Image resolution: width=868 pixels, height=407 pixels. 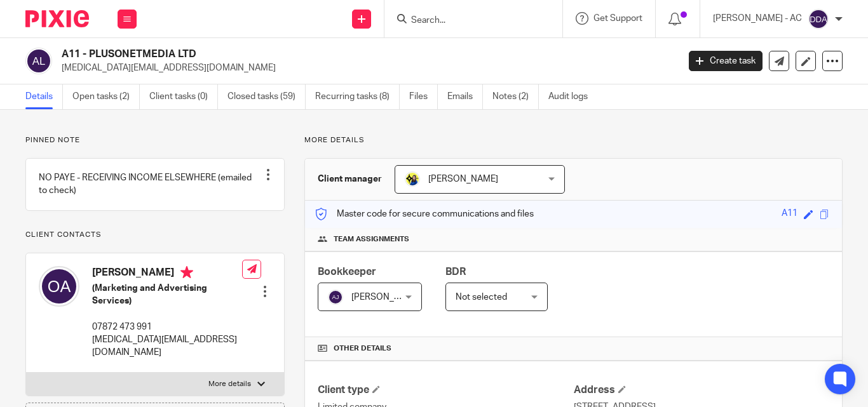 What do you see at coordinates (357, 96) in the screenshot?
I see `a: Recurring tasks (8)` at bounding box center [357, 96].